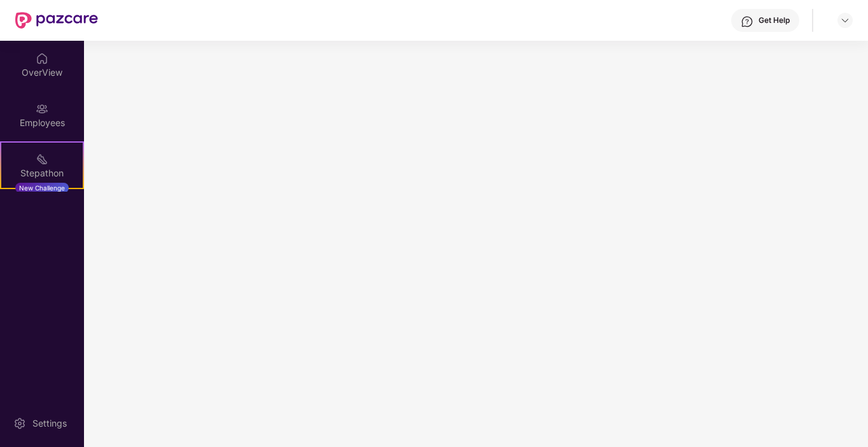 The width and height of the screenshot is (868, 447). What do you see at coordinates (774, 20) in the screenshot?
I see `div: Get Help` at bounding box center [774, 20].